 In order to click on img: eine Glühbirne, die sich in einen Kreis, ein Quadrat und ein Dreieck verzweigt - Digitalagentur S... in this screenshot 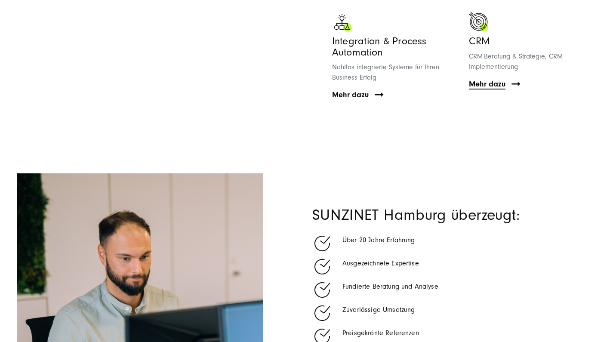, I will do `click(343, 23)`.